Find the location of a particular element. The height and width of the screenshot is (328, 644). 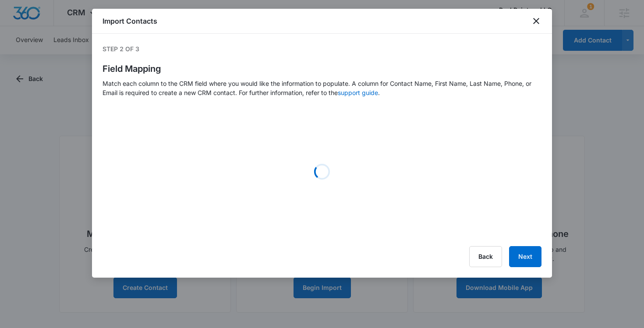

p: Match each column to the CRM field where you would like the information to populate. A column for... is located at coordinates (322, 88).